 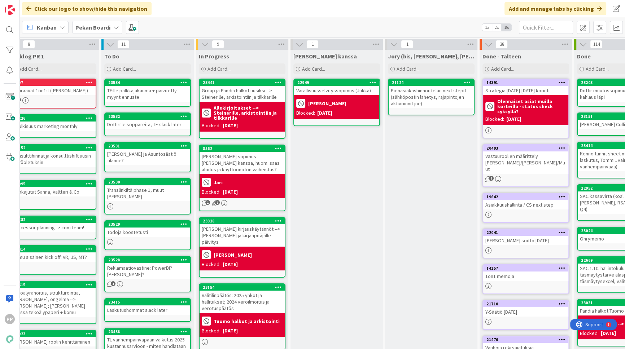 I want to click on img: avatar, so click(x=10, y=340).